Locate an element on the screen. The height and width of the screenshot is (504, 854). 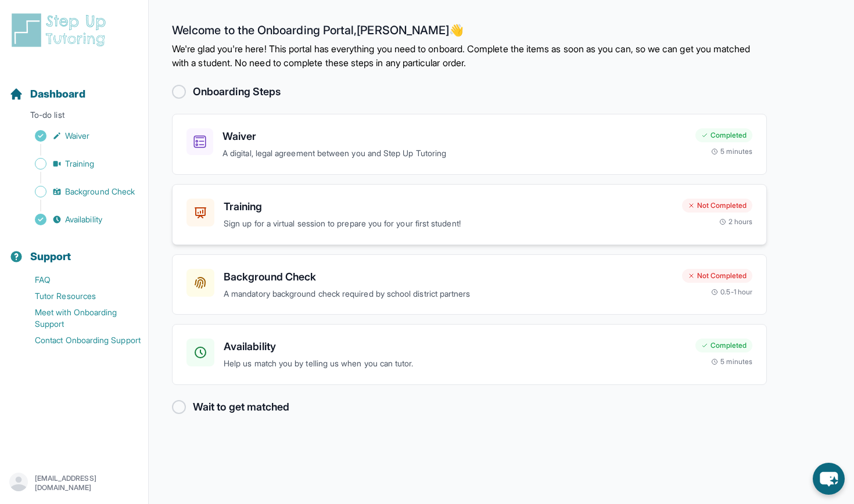
a: WaiverA digital, legal agreement between you and Step Up TutoringCompleted5 minutes is located at coordinates (469, 144).